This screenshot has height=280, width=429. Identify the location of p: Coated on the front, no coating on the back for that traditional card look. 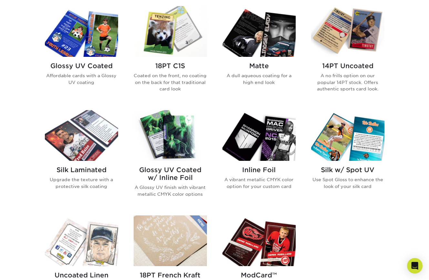
(170, 82).